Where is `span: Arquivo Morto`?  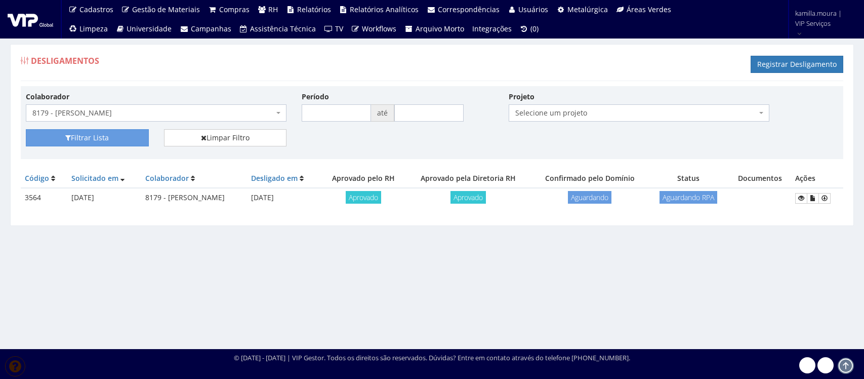
span: Arquivo Morto is located at coordinates (440, 28).